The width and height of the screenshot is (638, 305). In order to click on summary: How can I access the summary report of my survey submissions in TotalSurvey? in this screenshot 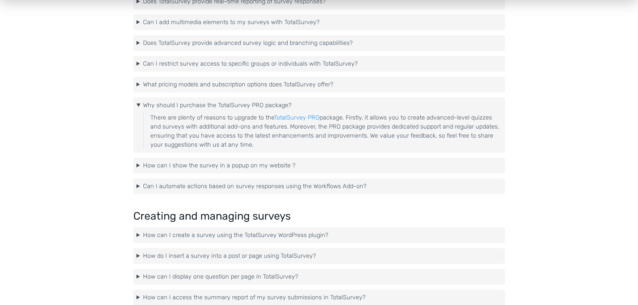, I will do `click(319, 297)`.